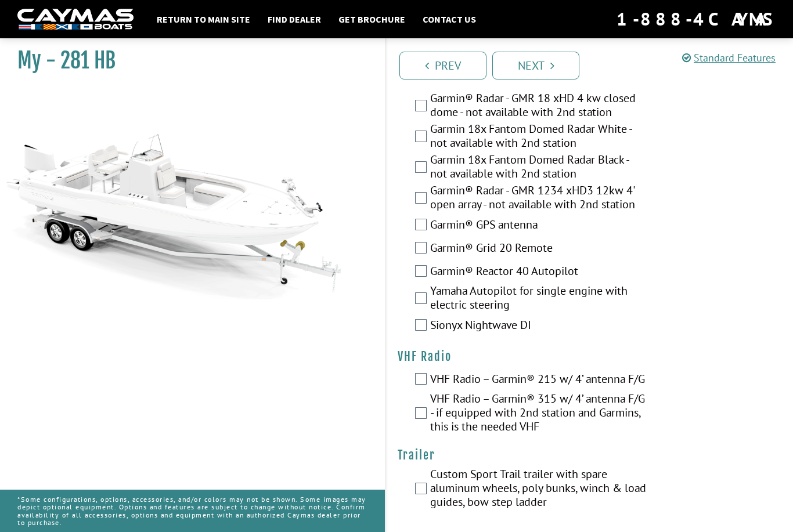 Image resolution: width=793 pixels, height=532 pixels. What do you see at coordinates (538, 272) in the screenshot?
I see `label: Garmin® Reactor 40 Autopilot` at bounding box center [538, 272].